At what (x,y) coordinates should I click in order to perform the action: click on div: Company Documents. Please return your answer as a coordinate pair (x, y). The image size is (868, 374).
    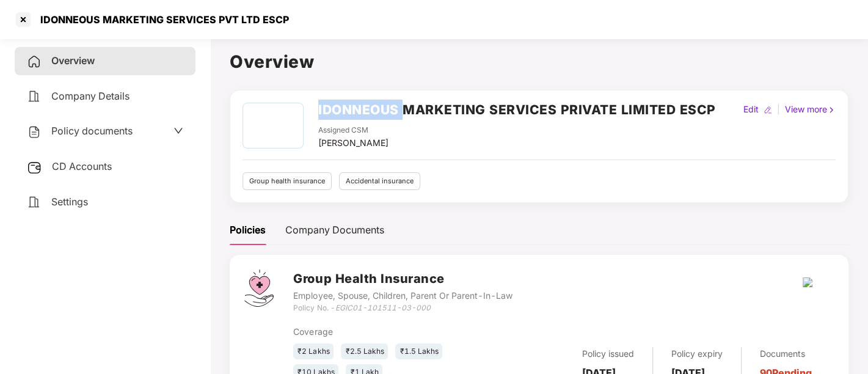
    Looking at the image, I should click on (335, 230).